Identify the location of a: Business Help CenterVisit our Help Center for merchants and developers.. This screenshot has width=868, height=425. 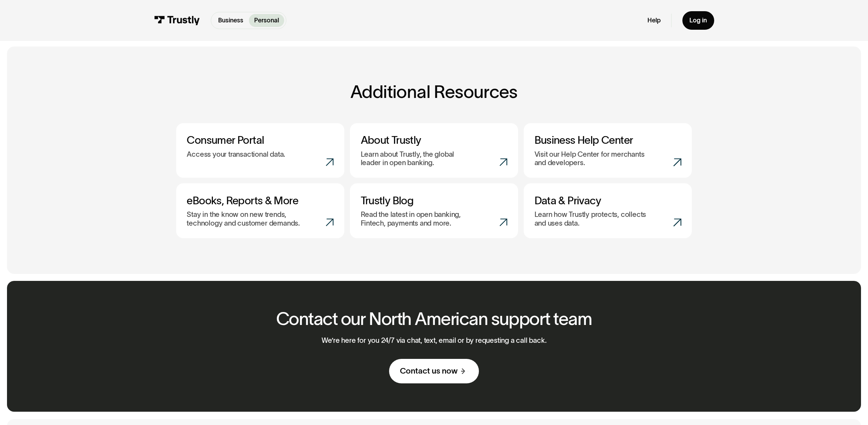
(608, 151).